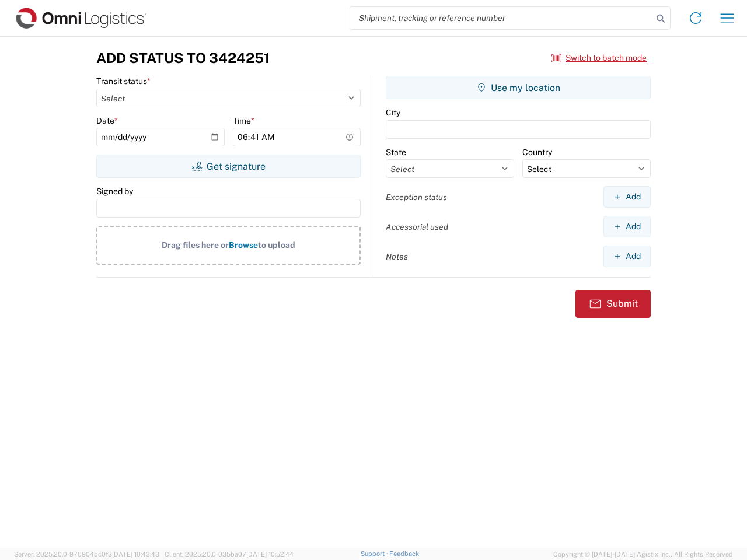 The image size is (747, 560). What do you see at coordinates (404, 553) in the screenshot?
I see `a: Feedback` at bounding box center [404, 553].